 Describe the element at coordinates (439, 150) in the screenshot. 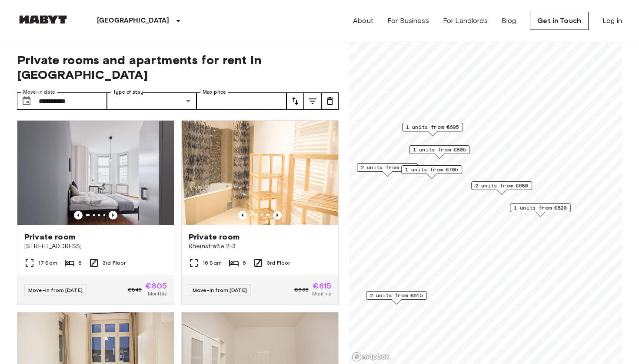

I see `span: 1 units from €805` at that location.